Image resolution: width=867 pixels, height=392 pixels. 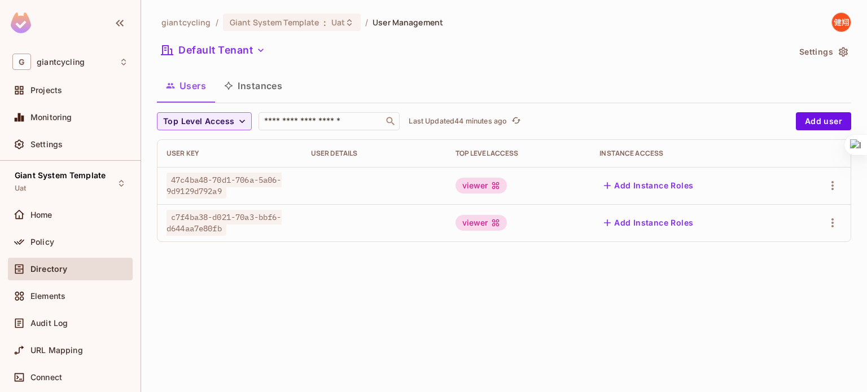 What do you see at coordinates (186, 22) in the screenshot?
I see `span: the active workspace` at bounding box center [186, 22].